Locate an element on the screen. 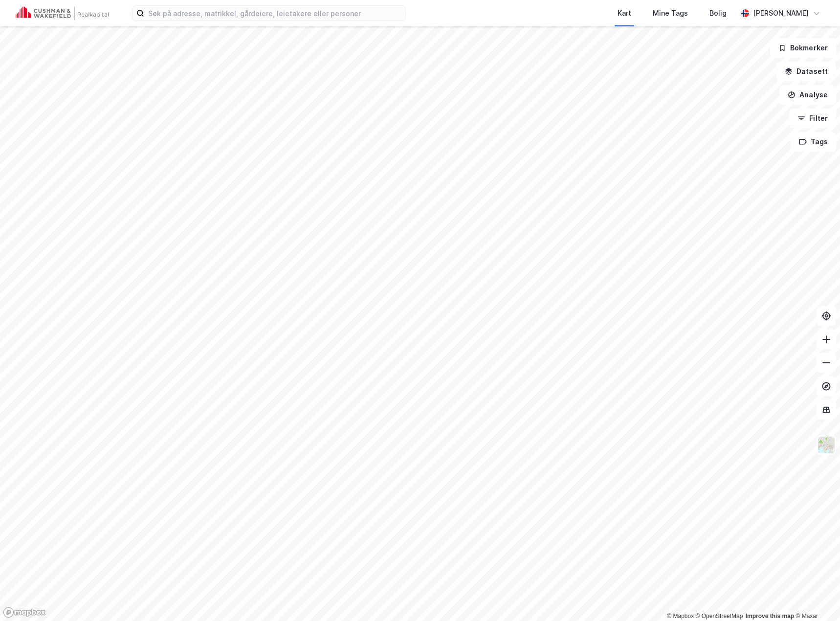 This screenshot has width=840, height=621. div: Bolig is located at coordinates (717, 13).